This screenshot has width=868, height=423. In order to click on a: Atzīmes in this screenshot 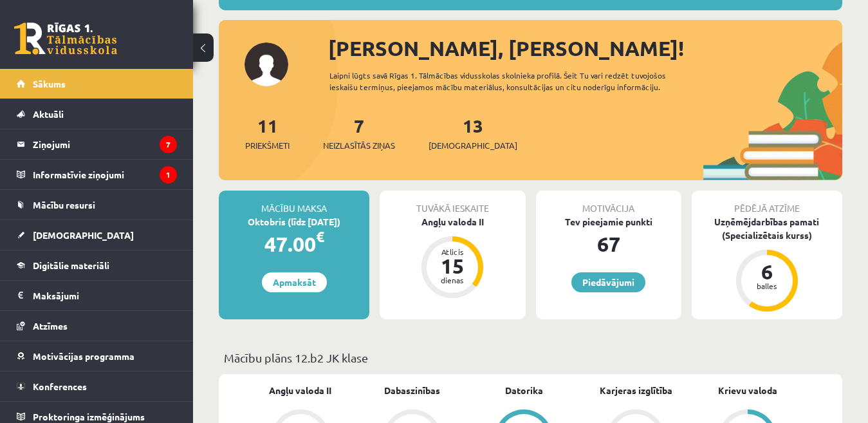, I will do `click(96, 326)`.